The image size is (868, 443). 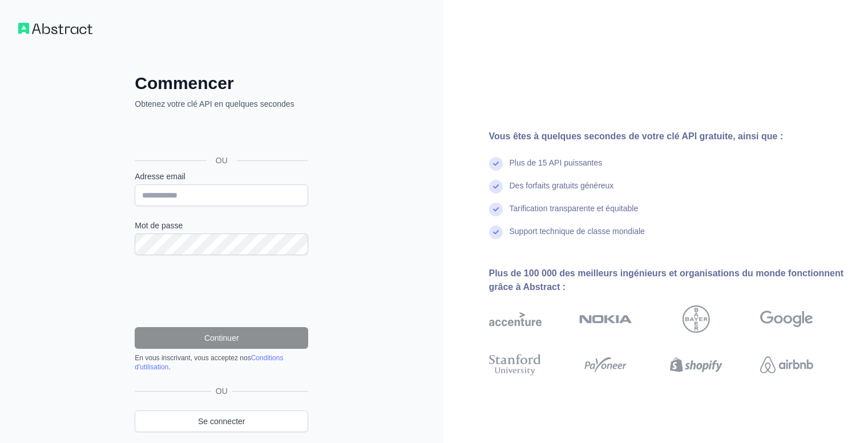 What do you see at coordinates (214, 104) in the screenshot?
I see `font: Obtenez votre clé API en quelques secondes` at bounding box center [214, 104].